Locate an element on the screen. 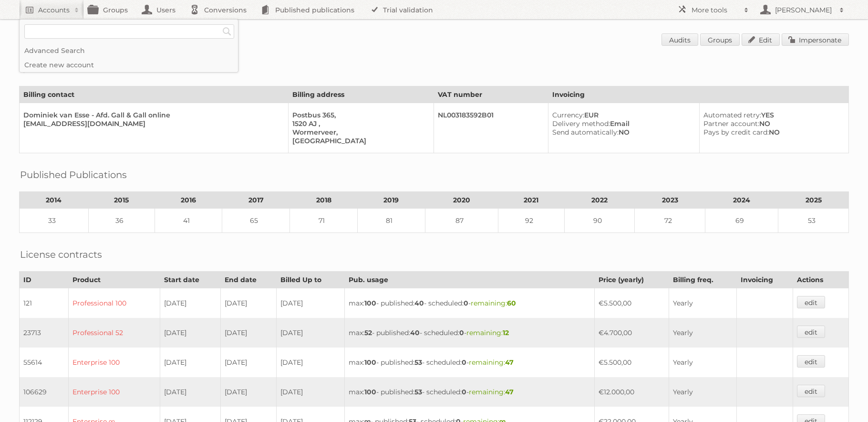 The width and height of the screenshot is (868, 422). a: Create new account is located at coordinates (128, 65).